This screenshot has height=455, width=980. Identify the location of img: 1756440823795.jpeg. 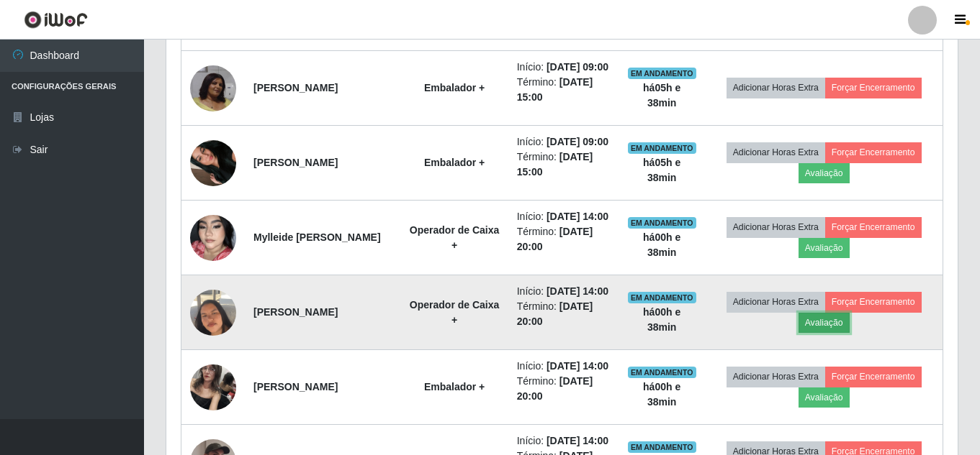
(213, 163).